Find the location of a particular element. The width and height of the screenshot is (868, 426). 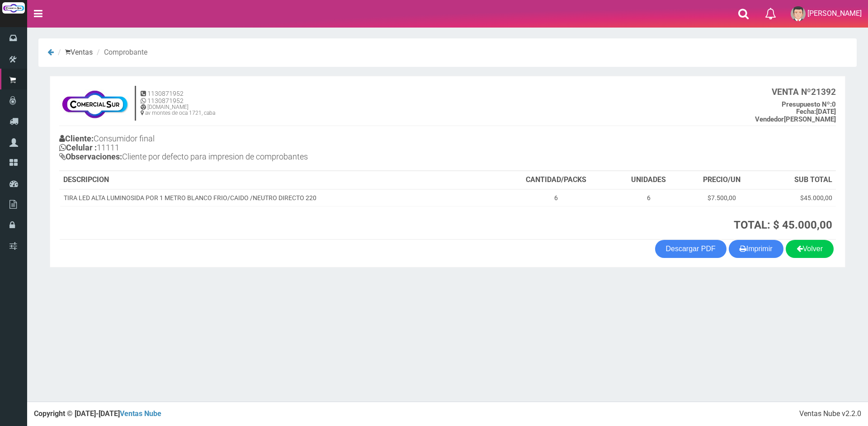

div: Ventas Nube v2.2.0 is located at coordinates (830, 414).